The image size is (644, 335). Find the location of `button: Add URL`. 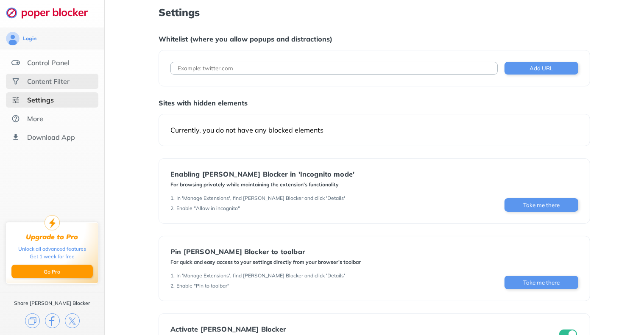

button: Add URL is located at coordinates (541, 68).